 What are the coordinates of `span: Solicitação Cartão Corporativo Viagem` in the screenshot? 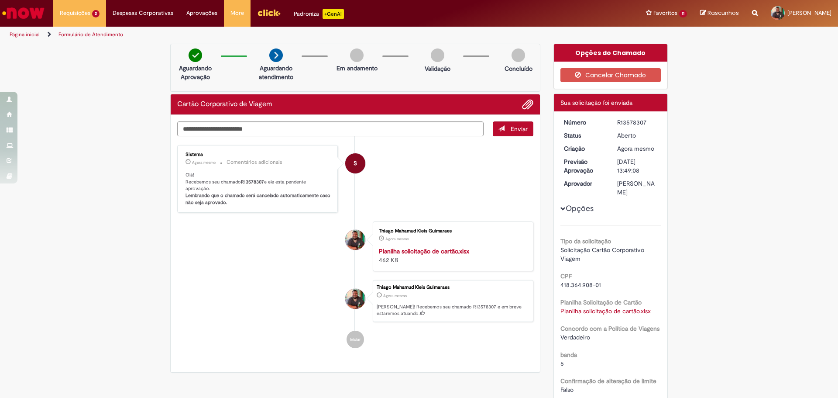 It's located at (603, 254).